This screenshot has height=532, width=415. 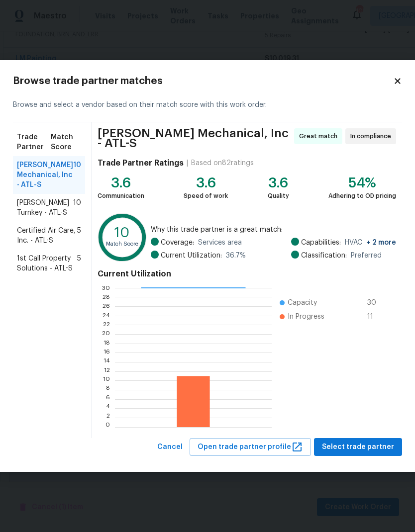 What do you see at coordinates (370, 243) in the screenshot?
I see `span: HVAC` at bounding box center [370, 243].